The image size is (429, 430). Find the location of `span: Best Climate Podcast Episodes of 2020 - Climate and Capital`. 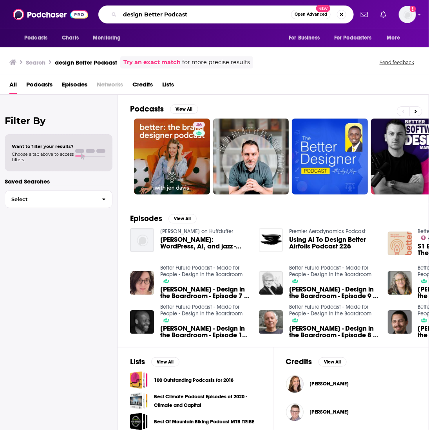

span: Best Climate Podcast Episodes of 2020 - Climate and Capital is located at coordinates (139, 401).